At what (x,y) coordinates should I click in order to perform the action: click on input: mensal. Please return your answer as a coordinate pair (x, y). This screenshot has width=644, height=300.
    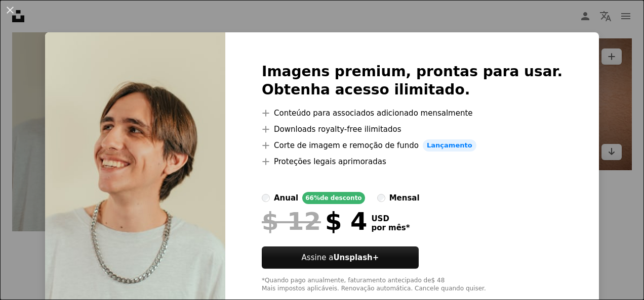
    Looking at the image, I should click on (381, 198).